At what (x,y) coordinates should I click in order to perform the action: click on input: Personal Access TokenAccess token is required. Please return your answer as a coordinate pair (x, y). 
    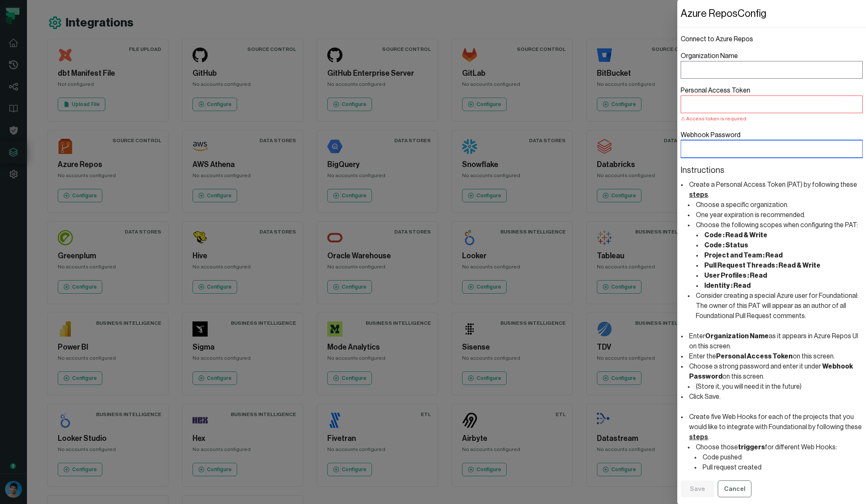
    Looking at the image, I should click on (772, 104).